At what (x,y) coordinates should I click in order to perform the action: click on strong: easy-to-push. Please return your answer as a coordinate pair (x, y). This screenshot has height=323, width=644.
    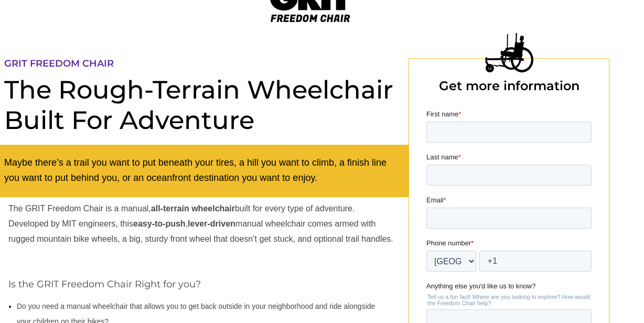
    Looking at the image, I should click on (159, 223).